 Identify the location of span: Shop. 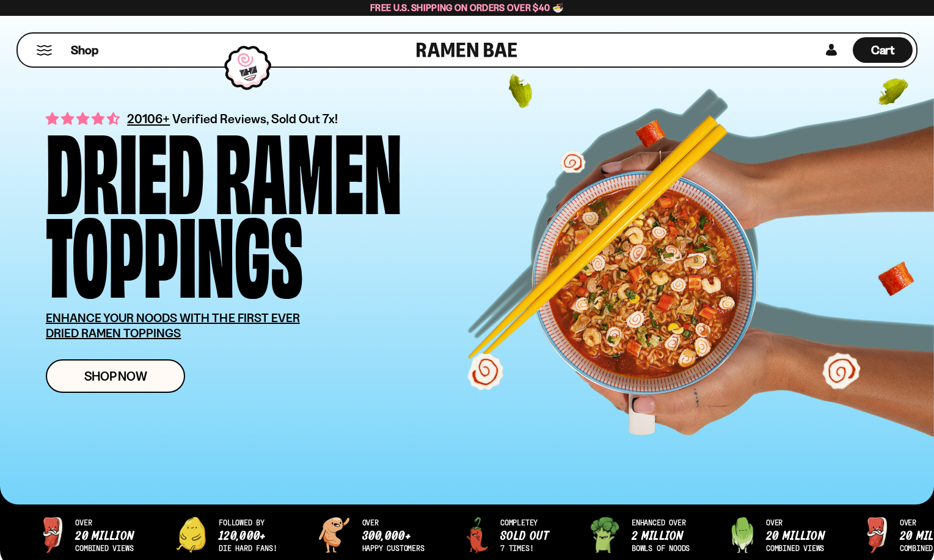
(85, 50).